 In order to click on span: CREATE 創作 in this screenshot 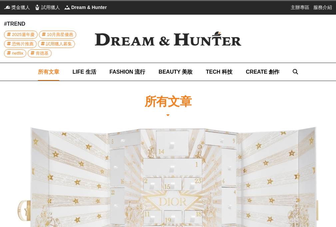, I will do `click(263, 72)`.